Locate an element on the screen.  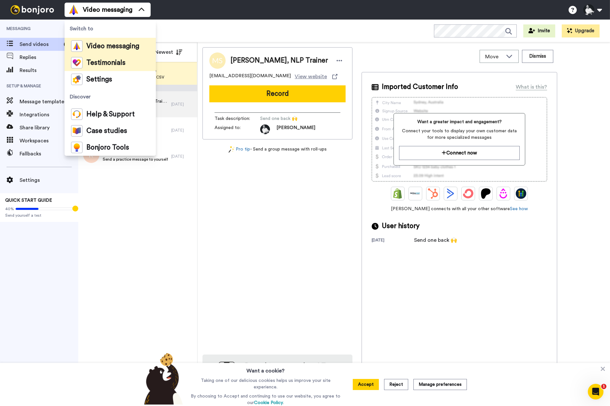
a: Video messaging is located at coordinates (110, 46).